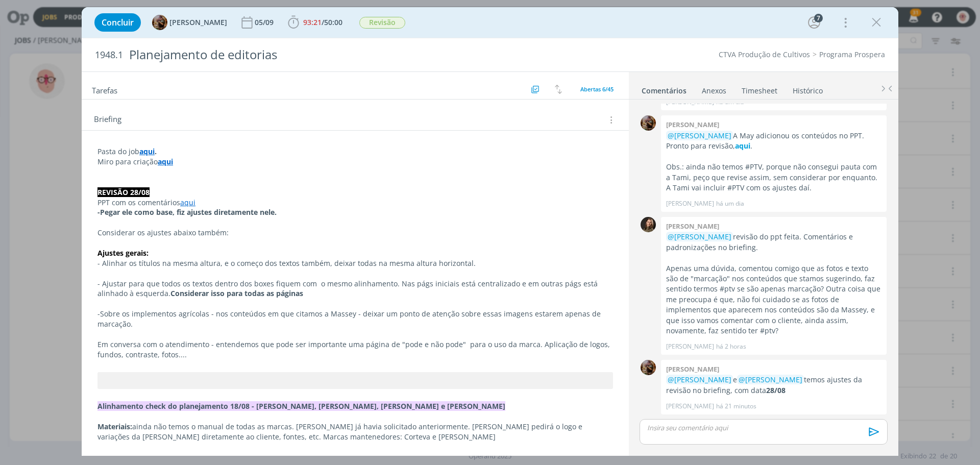  Describe the element at coordinates (808, 88) in the screenshot. I see `a: Histórico` at that location.